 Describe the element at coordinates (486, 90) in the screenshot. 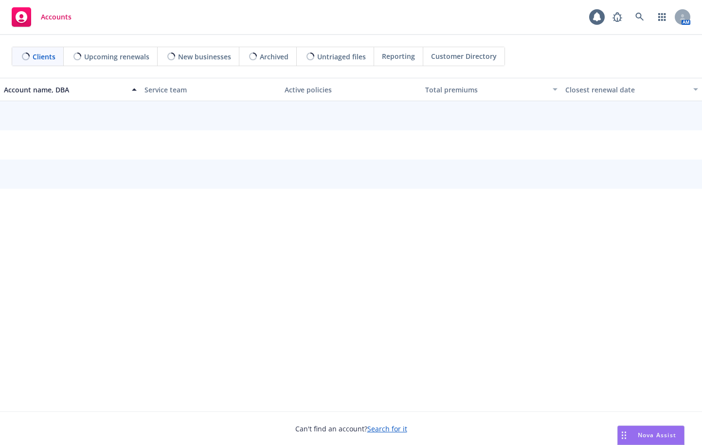

I see `div: Total premiums` at that location.